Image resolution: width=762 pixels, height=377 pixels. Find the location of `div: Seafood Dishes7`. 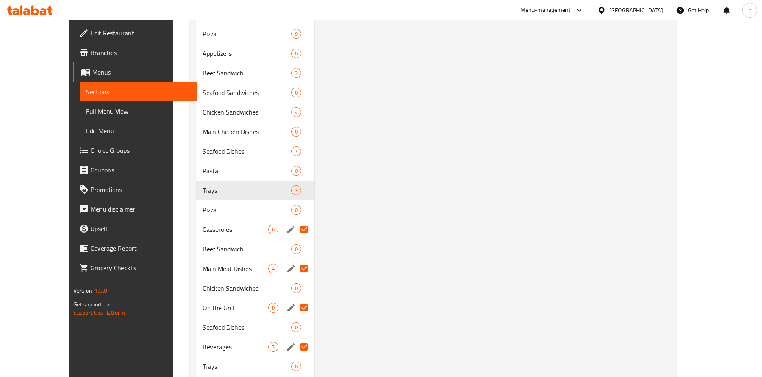

div: Seafood Dishes7 is located at coordinates (255, 151).